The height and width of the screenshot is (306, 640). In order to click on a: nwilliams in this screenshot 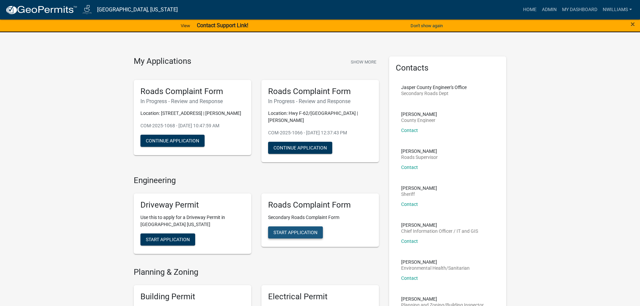, I will do `click(617, 10)`.